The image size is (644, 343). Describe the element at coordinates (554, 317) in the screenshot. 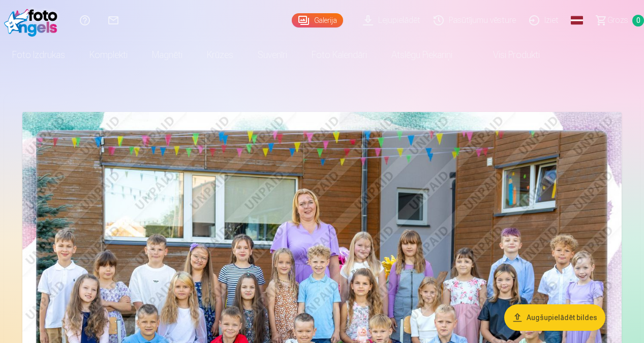

I see `button: Augšupielādēt bildes` at that location.